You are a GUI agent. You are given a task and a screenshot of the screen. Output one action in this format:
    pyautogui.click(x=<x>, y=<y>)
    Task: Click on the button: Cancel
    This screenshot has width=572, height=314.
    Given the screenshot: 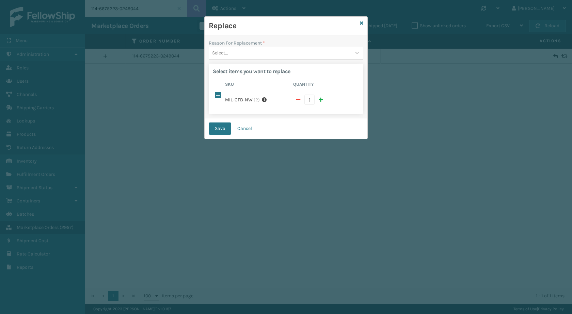 What is the action you would take?
    pyautogui.click(x=244, y=129)
    